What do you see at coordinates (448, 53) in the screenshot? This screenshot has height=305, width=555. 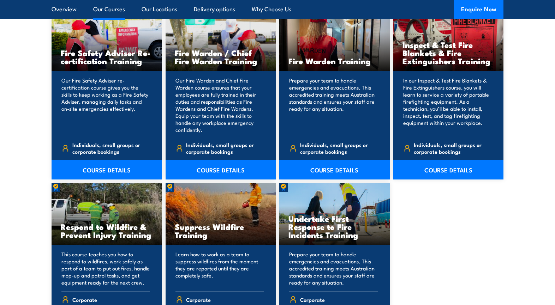 I see `h3: Inspect & Test Fire Blankets & Fire Extinguishers Training` at bounding box center [448, 53].